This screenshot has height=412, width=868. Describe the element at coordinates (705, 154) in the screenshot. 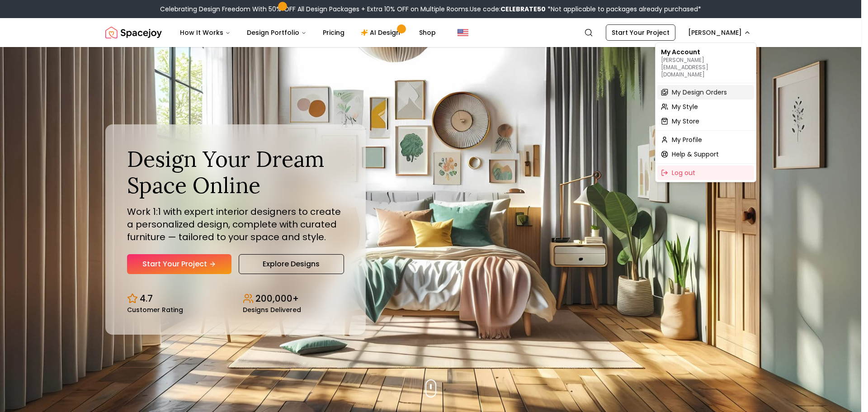

I see `a: Help & Support` at that location.